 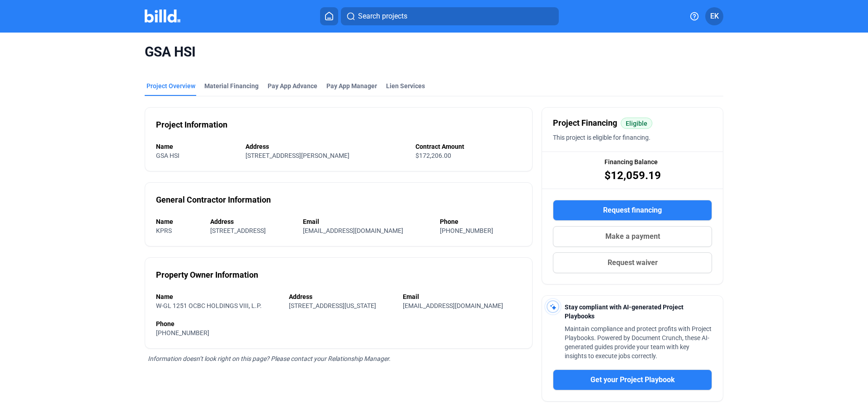 I want to click on span: This project is eligible for financing., so click(x=601, y=138).